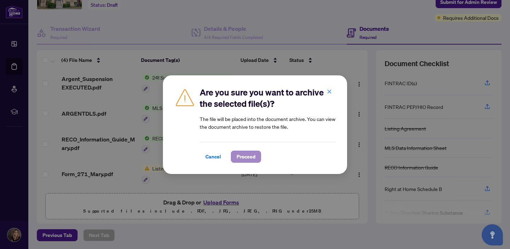 The width and height of the screenshot is (510, 249). I want to click on button: Cancel, so click(213, 157).